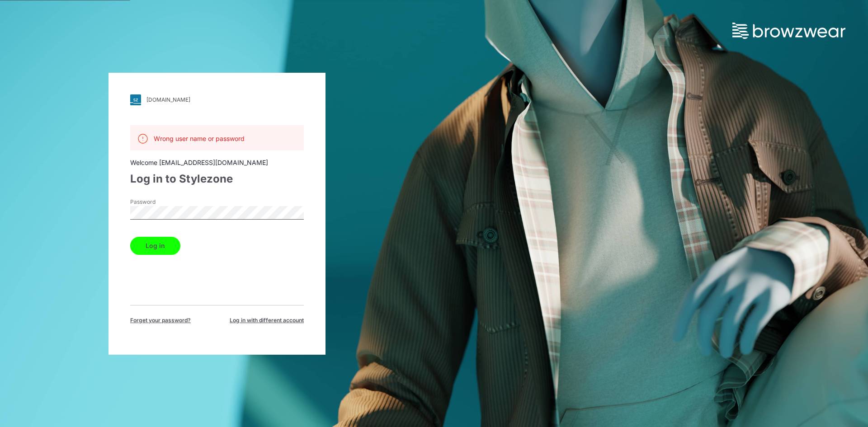 The height and width of the screenshot is (427, 868). Describe the element at coordinates (199, 139) in the screenshot. I see `p: Wrong user name or password` at that location.